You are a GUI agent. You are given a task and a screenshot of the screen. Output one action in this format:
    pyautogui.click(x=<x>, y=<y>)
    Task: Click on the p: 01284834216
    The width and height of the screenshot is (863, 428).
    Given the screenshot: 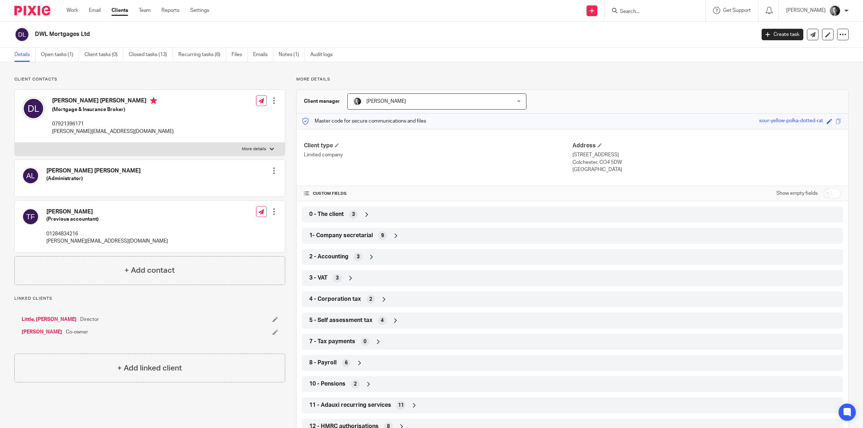 What is the action you would take?
    pyautogui.click(x=107, y=234)
    